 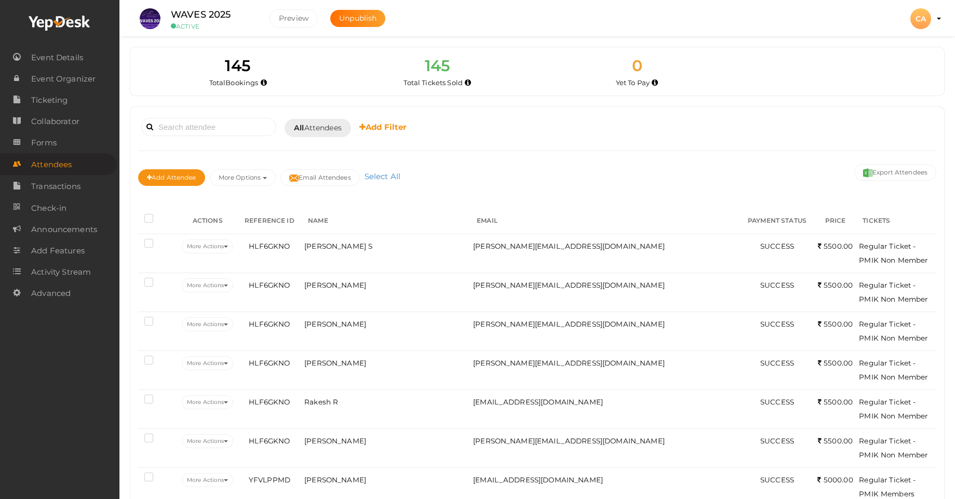 I want to click on a: Select All, so click(x=382, y=176).